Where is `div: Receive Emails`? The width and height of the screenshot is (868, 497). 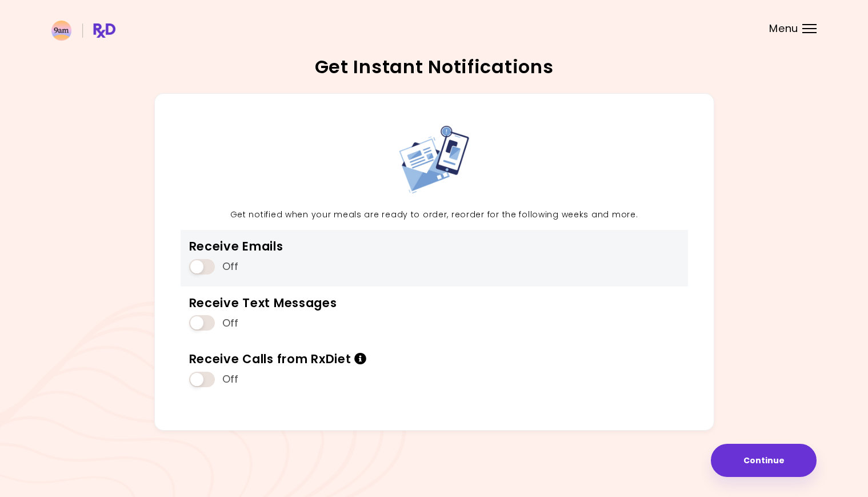 div: Receive Emails is located at coordinates (236, 246).